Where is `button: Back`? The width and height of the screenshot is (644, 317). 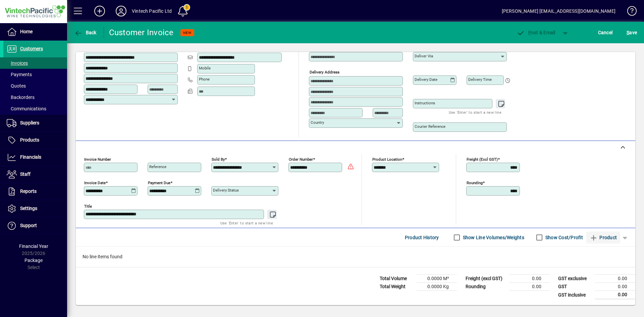
button: Back is located at coordinates (86, 32).